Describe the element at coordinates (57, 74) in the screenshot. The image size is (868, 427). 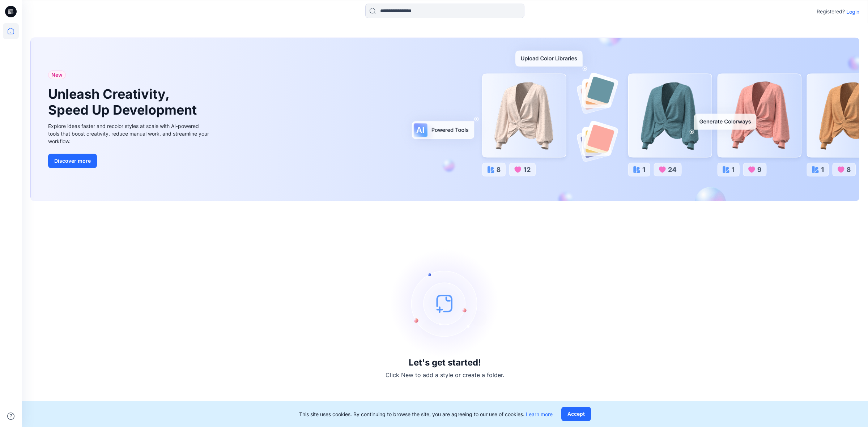
I see `span: New` at that location.